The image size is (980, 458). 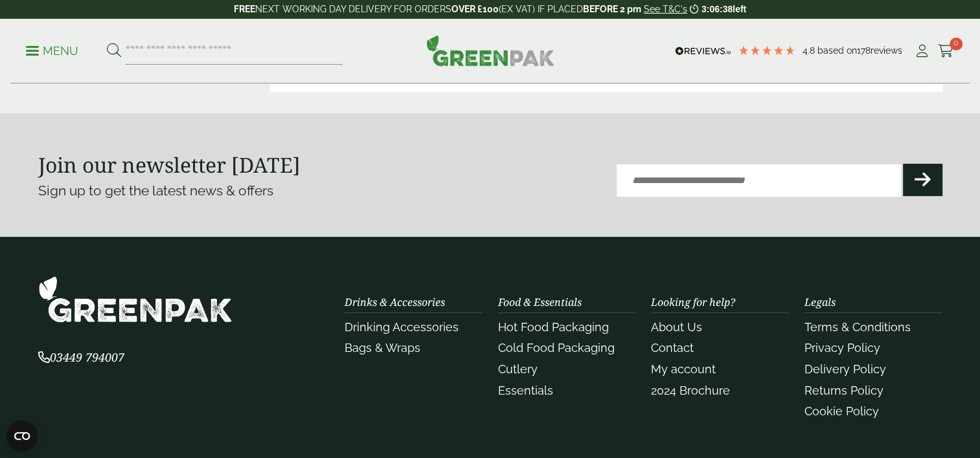 What do you see at coordinates (767, 50) in the screenshot?
I see `div: 4.78 Stars` at bounding box center [767, 50].